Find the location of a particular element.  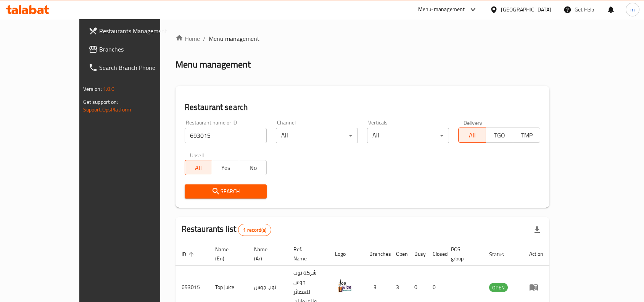

span: Name (En) is located at coordinates (227, 254).